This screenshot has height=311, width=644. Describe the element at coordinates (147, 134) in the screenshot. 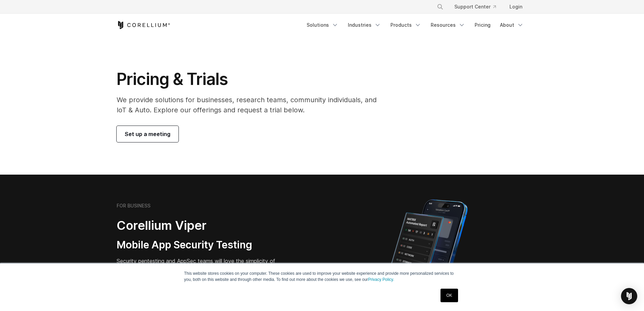

I see `a: Set up a meeting` at that location.